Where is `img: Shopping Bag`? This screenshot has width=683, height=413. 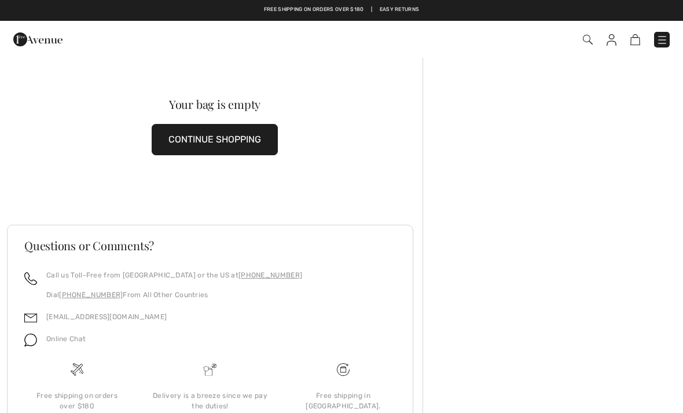
img: Shopping Bag is located at coordinates (635, 39).